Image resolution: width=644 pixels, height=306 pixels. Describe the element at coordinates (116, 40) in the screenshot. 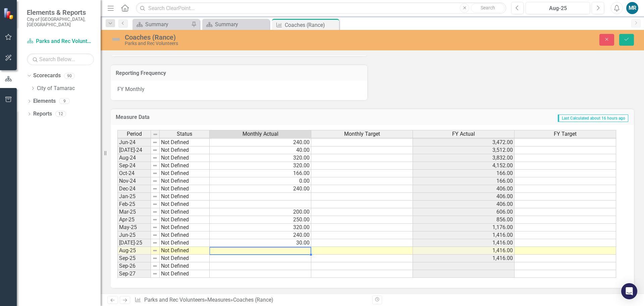

I see `img: Not Defined` at that location.